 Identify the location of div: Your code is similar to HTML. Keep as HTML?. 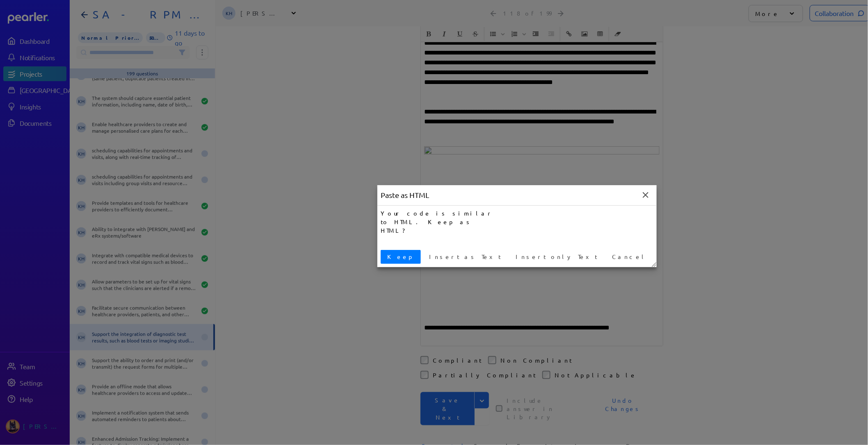
(439, 221).